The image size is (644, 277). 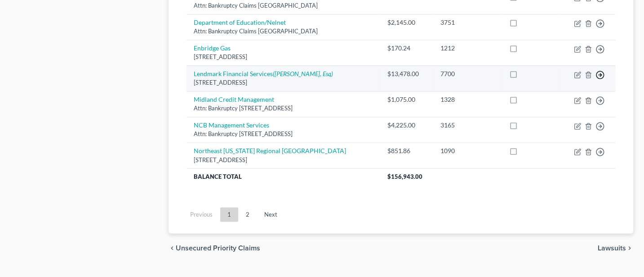 What do you see at coordinates (612, 248) in the screenshot?
I see `span: Lawsuits` at bounding box center [612, 248].